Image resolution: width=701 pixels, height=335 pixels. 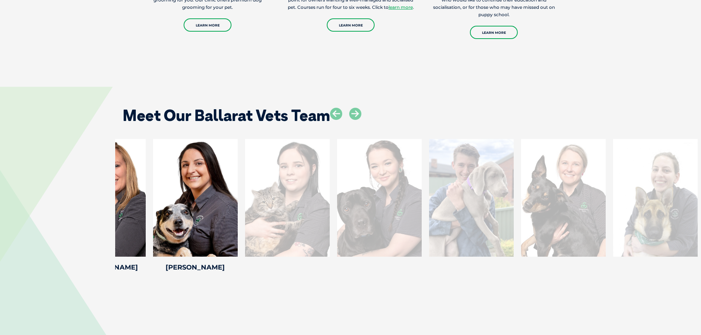 What do you see at coordinates (401, 7) in the screenshot?
I see `a: learn more` at bounding box center [401, 7].